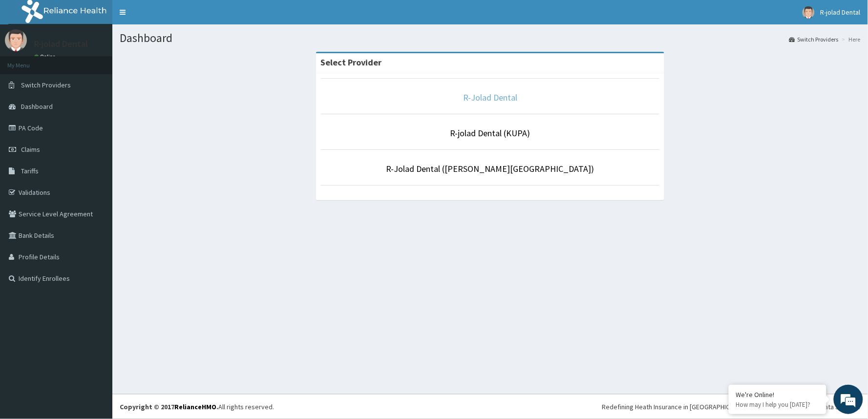 The image size is (868, 419). Describe the element at coordinates (490, 133) in the screenshot. I see `a: R-jolad Dental (KUPA)` at that location.